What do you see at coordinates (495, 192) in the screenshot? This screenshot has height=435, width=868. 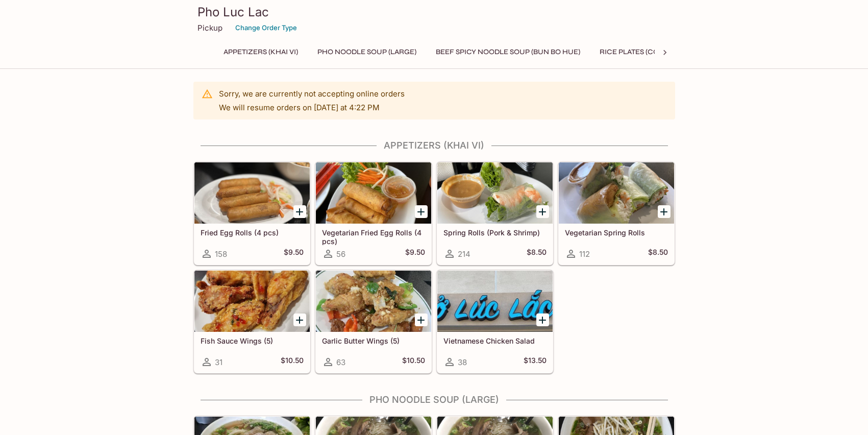 I see `div: Spring Rolls (Pork & Shrimp)` at bounding box center [495, 192].